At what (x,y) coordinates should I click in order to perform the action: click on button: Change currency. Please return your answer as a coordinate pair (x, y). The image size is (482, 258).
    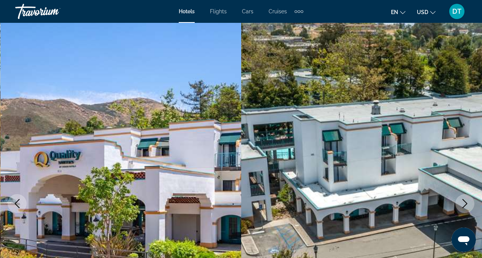
    Looking at the image, I should click on (426, 12).